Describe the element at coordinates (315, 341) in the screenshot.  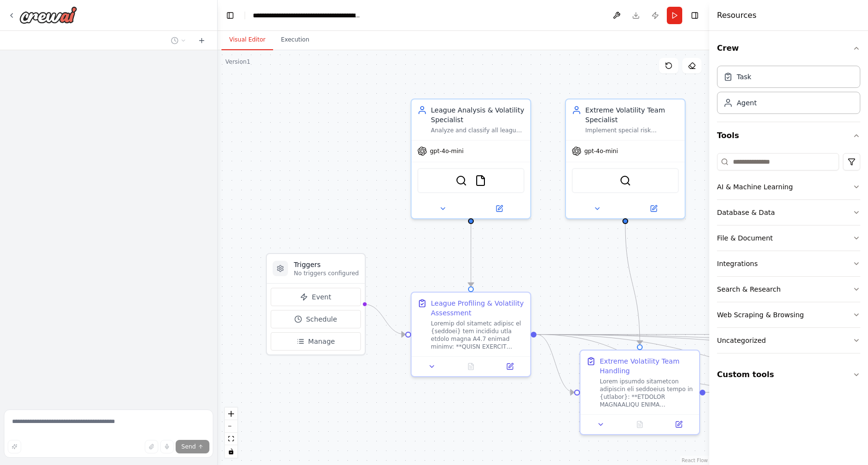
I see `button: Manage` at that location.